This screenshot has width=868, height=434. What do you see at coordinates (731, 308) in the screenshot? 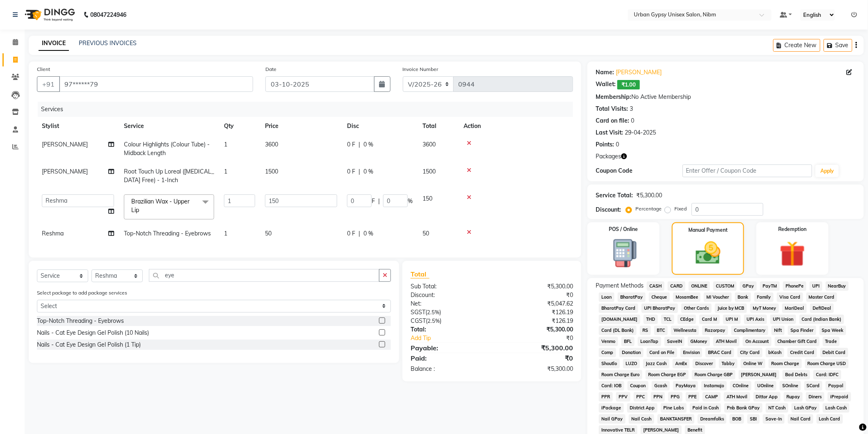
I see `span: Juice by MCB` at bounding box center [731, 308].